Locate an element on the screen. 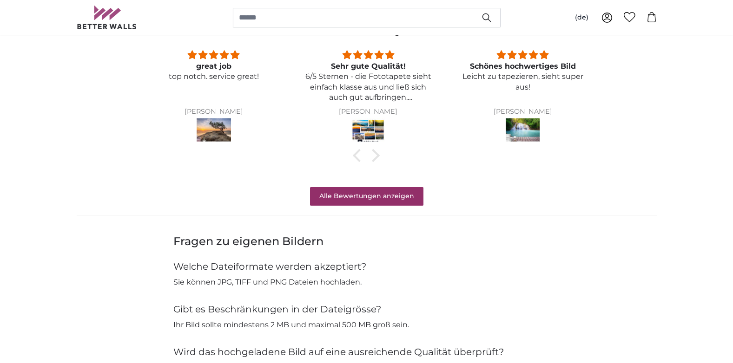 This screenshot has width=733, height=363. img: Stockfoto is located at coordinates (368, 132).